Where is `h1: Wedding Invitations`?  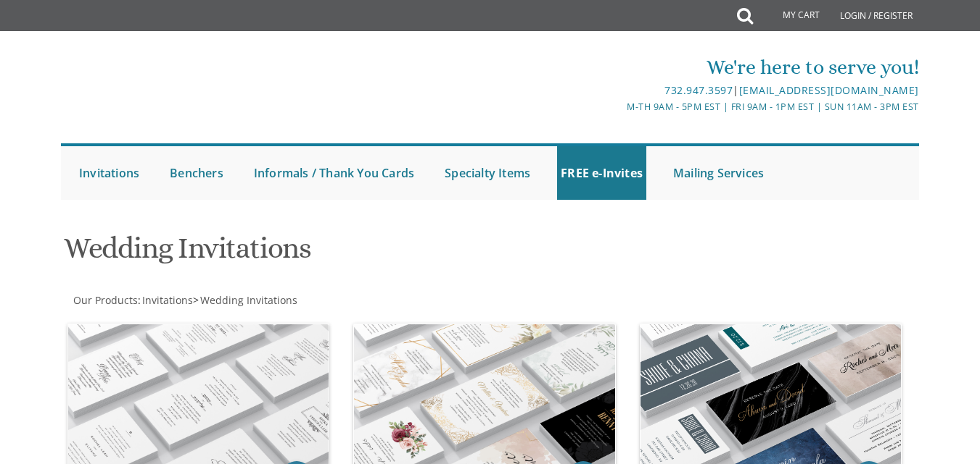 h1: Wedding Invitations is located at coordinates (345, 254).